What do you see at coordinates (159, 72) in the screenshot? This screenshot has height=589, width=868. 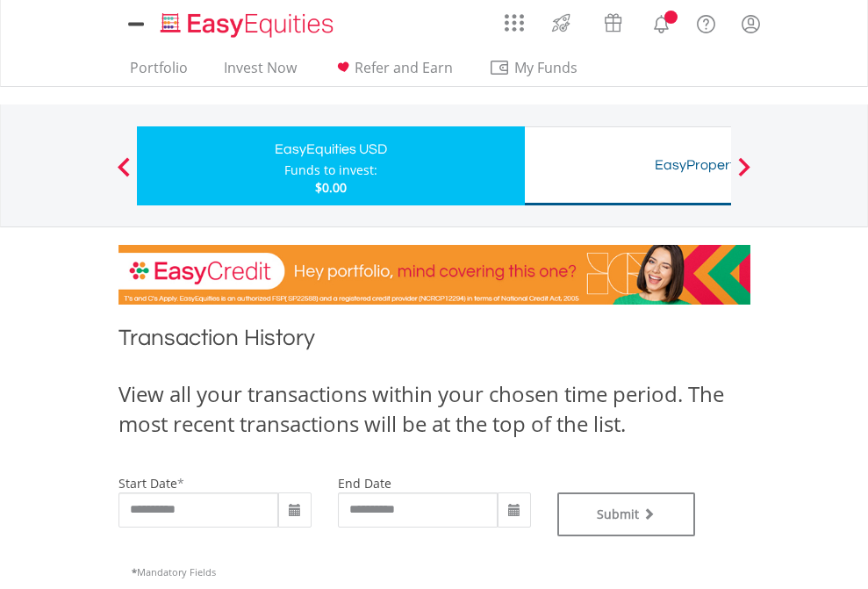 I see `a: Portfolio` at bounding box center [159, 72].